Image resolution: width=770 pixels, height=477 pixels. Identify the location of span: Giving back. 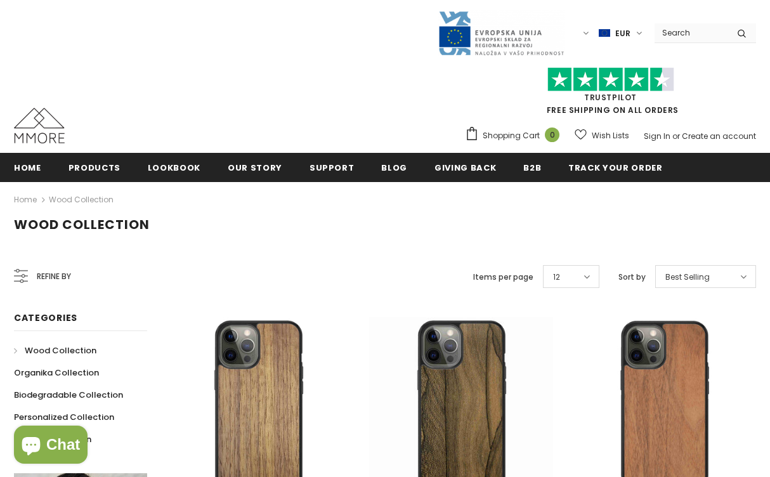
(465, 167).